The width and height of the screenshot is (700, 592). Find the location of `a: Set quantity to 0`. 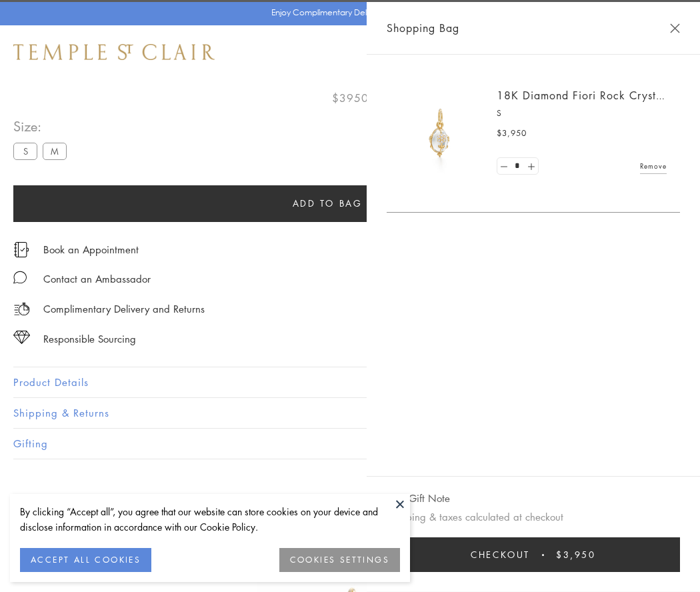

a: Set quantity to 0 is located at coordinates (504, 166).